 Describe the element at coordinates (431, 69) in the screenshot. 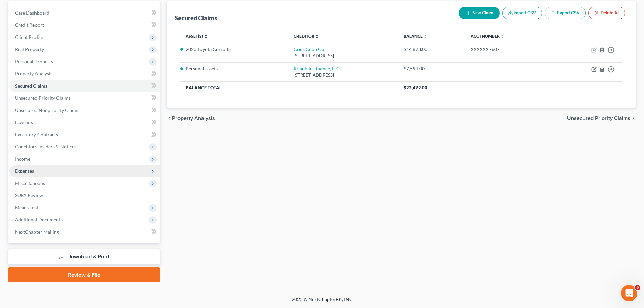

I see `div: $7,599.00` at that location.